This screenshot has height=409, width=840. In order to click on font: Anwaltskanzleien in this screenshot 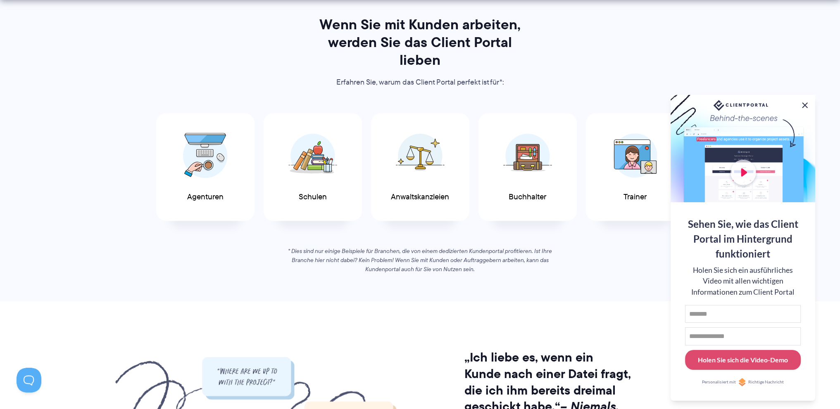, I will do `click(420, 197)`.